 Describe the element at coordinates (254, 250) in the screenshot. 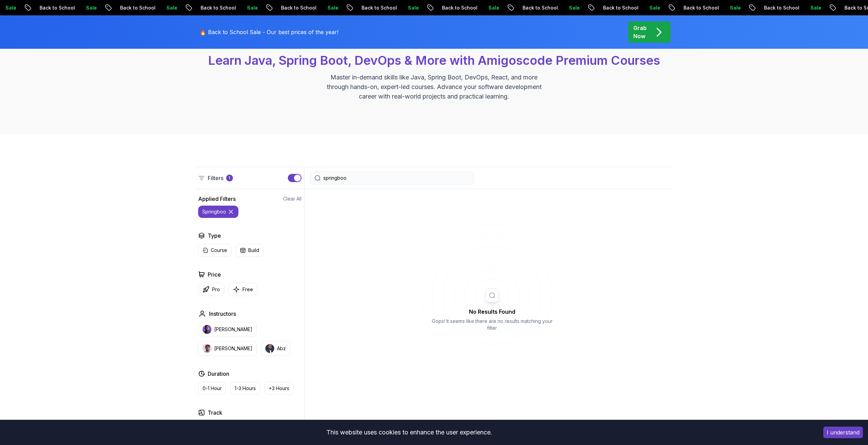

I see `p: Build` at that location.